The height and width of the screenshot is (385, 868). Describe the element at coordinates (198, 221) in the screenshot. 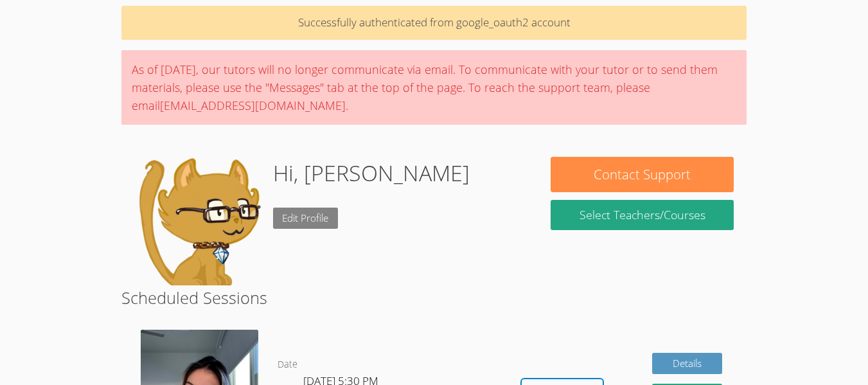

I see `img: default.png` at that location.